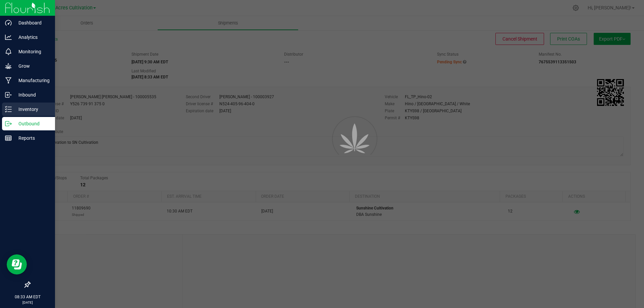 The width and height of the screenshot is (644, 308). I want to click on inline-svg: Inbound, so click(8, 95).